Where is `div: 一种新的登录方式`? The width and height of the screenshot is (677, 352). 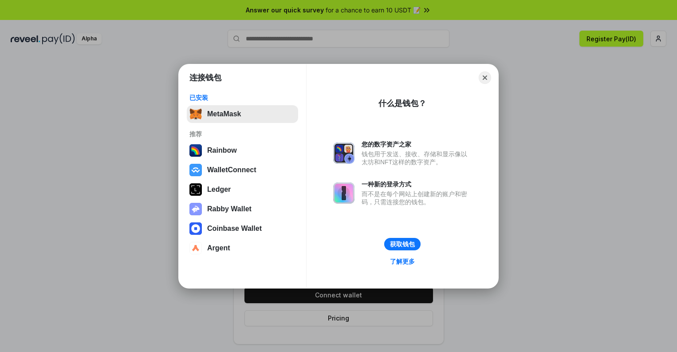 div: 一种新的登录方式 is located at coordinates (417, 184).